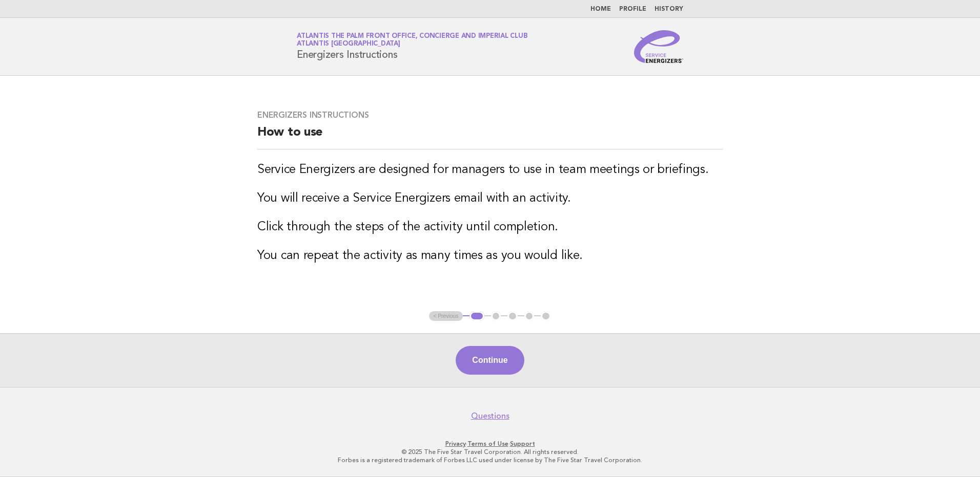  Describe the element at coordinates (490, 256) in the screenshot. I see `h3: You can repeat the activity as many times as you would like.` at that location.